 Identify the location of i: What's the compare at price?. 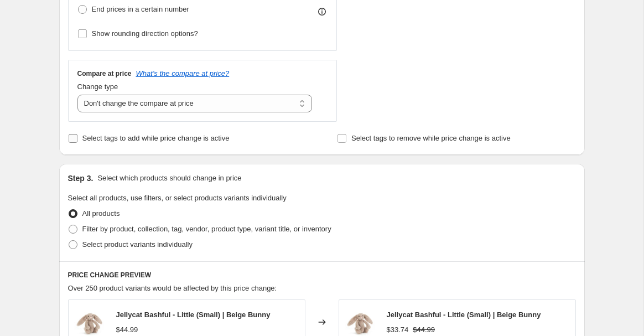
(182, 74).